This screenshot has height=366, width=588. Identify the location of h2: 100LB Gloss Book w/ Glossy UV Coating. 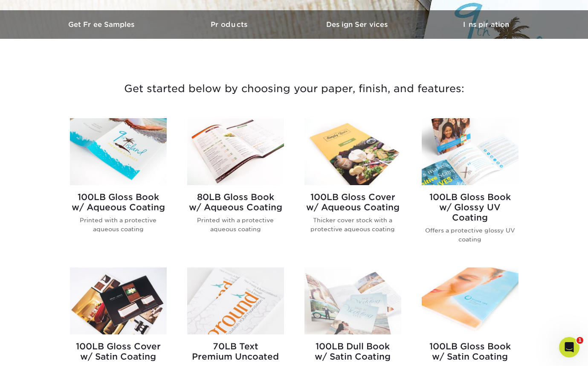
(470, 207).